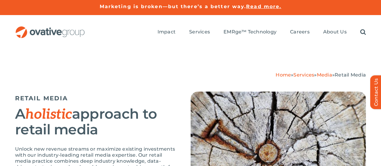 The height and width of the screenshot is (166, 381). What do you see at coordinates (95, 122) in the screenshot?
I see `h2: A approach to retail media` at bounding box center [95, 122].